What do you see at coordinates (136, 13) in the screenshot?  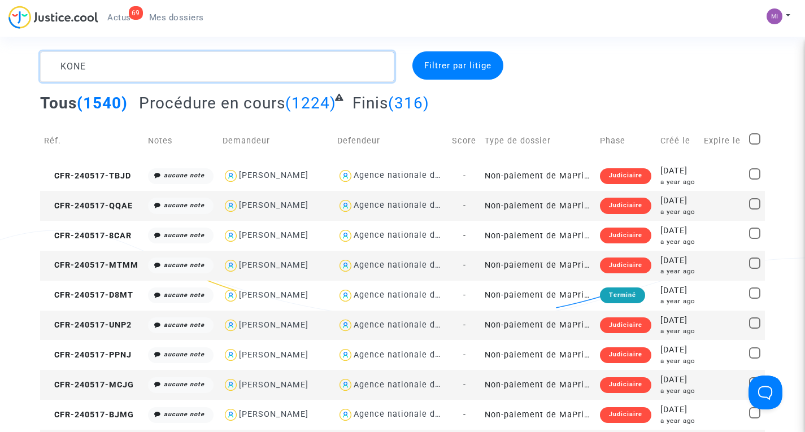 I see `div: 69` at bounding box center [136, 13].